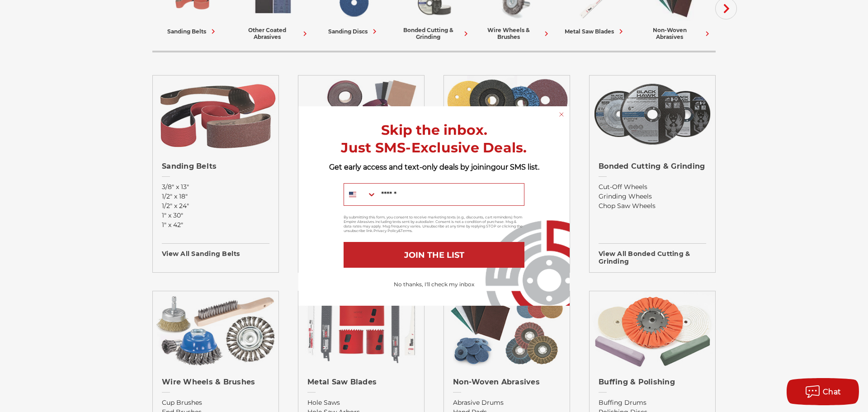 The image size is (868, 412). What do you see at coordinates (413, 167) in the screenshot?
I see `span: Get early access and text-only deals by joining` at bounding box center [413, 167].